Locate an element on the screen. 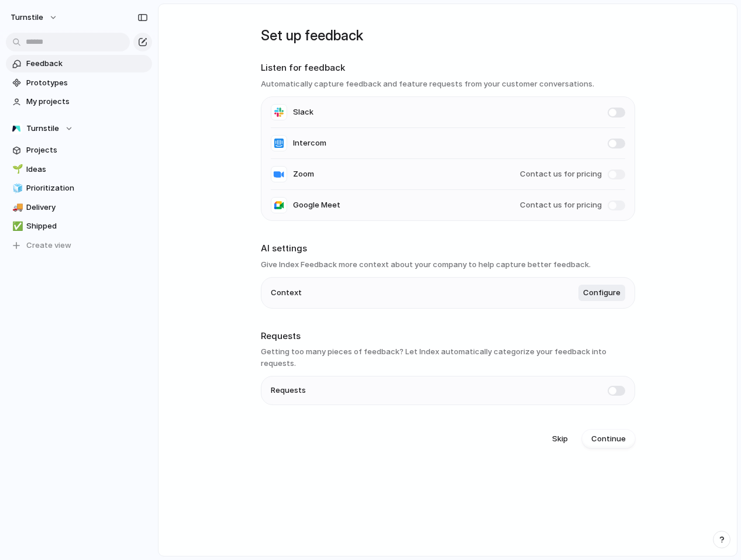  span: Feedback is located at coordinates (87, 63).